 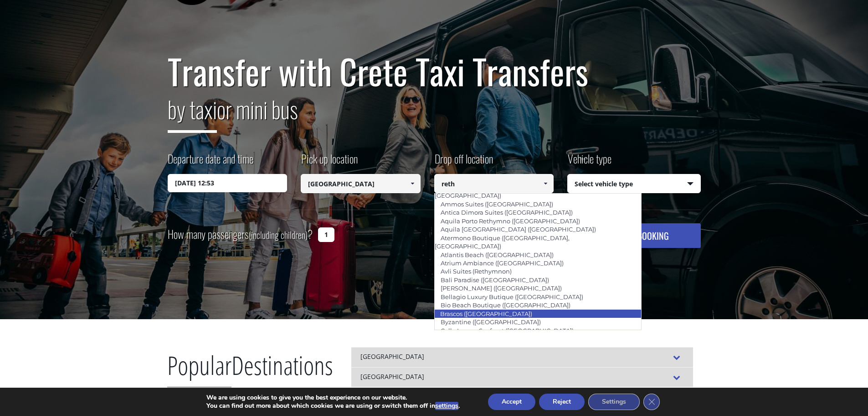 I want to click on span: by taxi, so click(x=192, y=112).